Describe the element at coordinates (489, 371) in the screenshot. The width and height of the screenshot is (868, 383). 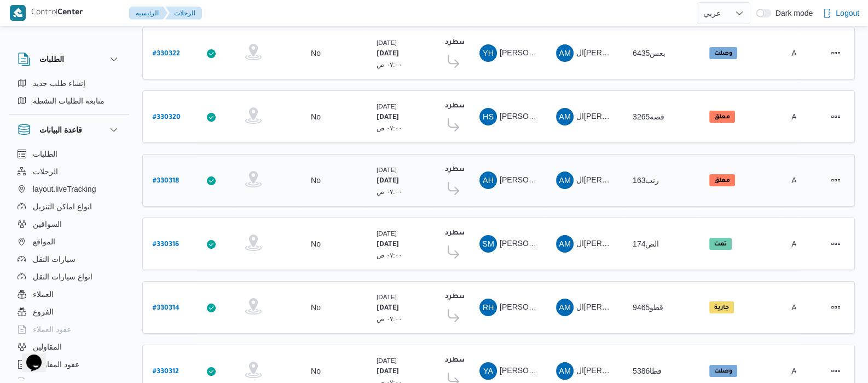
I see `div: Yhai Ahmad Muhammad Hlamai` at that location.